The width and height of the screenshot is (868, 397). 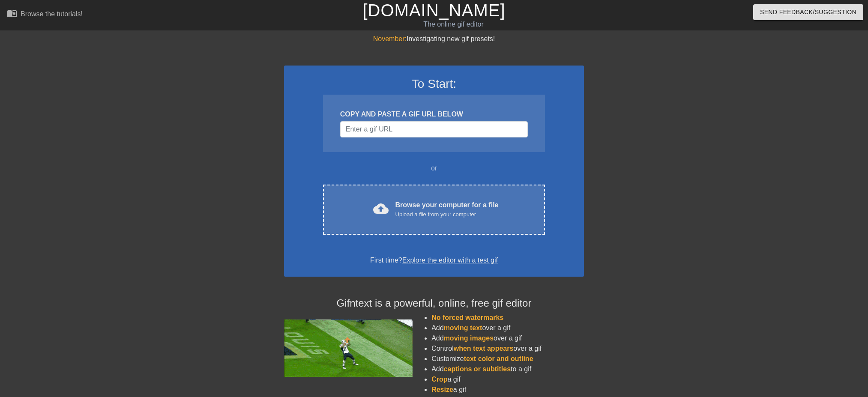 What do you see at coordinates (499, 359) in the screenshot?
I see `span: text color and outline` at bounding box center [499, 359].